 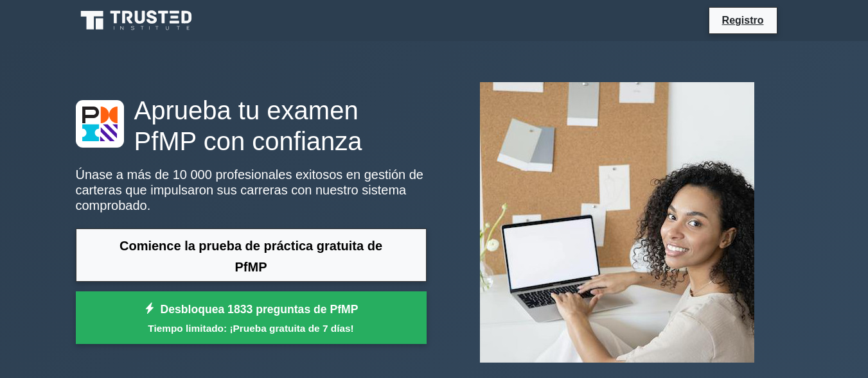 I want to click on font: Desbloquea 1833 preguntas de PfMP, so click(x=259, y=310).